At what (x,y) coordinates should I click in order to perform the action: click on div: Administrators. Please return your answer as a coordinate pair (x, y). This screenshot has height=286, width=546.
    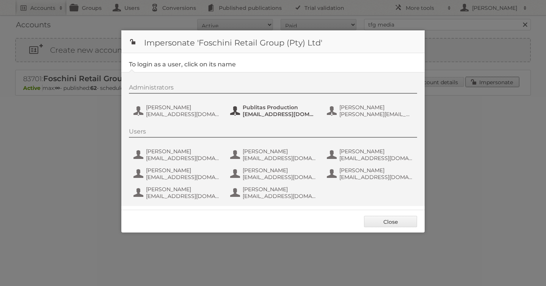
    Looking at the image, I should click on (273, 89).